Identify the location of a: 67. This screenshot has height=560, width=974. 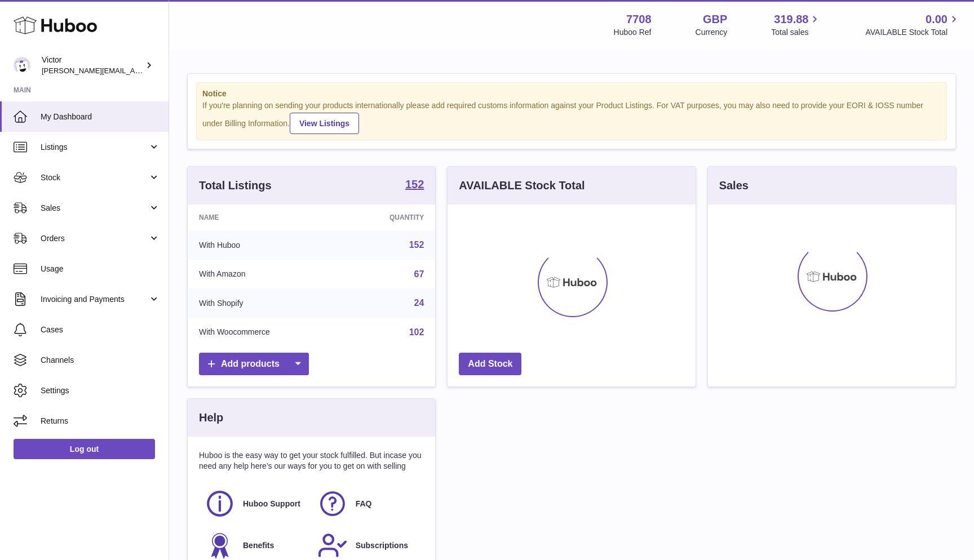
(419, 274).